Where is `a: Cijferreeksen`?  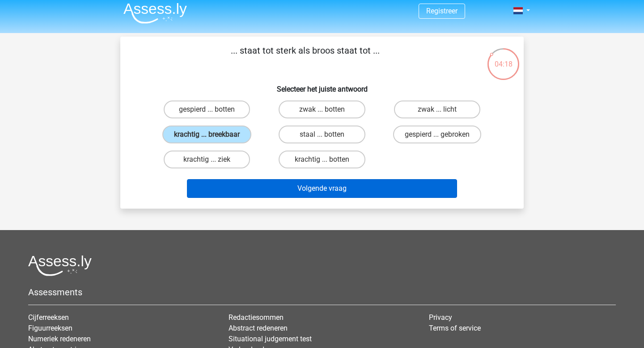
a: Cijferreeksen is located at coordinates (48, 317).